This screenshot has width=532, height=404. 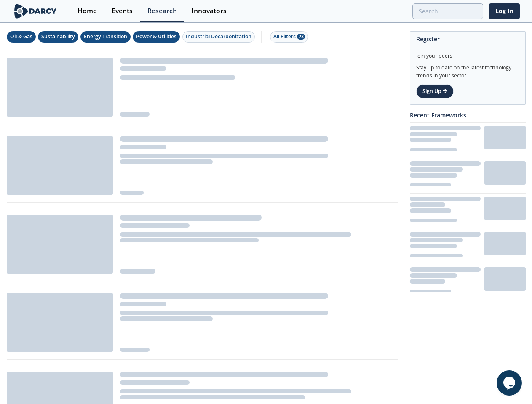 I want to click on div: Industrial Decarbonization, so click(x=219, y=37).